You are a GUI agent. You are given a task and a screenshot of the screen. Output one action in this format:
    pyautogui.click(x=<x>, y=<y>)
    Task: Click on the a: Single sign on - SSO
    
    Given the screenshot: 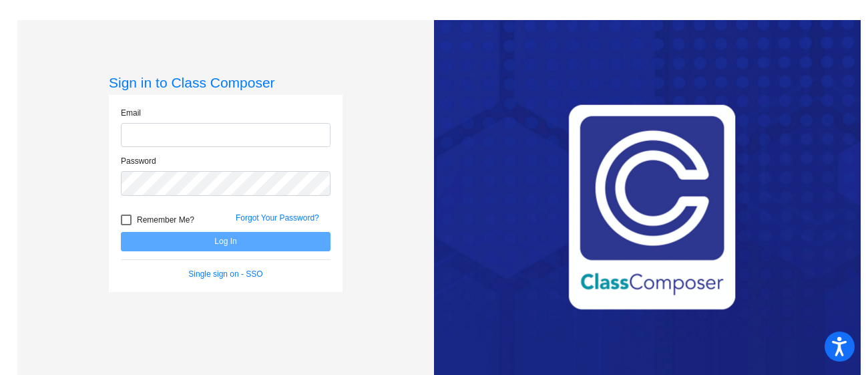 What is the action you would take?
    pyautogui.click(x=225, y=274)
    